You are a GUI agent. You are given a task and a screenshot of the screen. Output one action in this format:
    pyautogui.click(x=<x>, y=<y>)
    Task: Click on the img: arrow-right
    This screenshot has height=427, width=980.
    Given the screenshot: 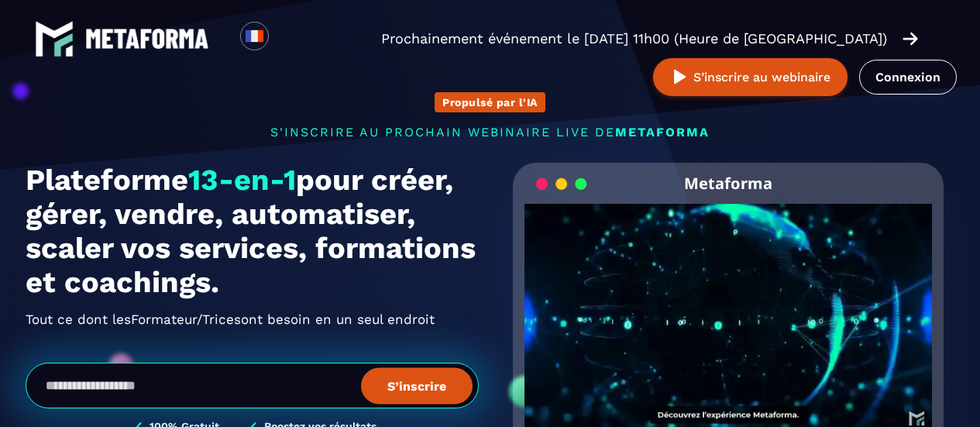 What is the action you would take?
    pyautogui.click(x=911, y=39)
    